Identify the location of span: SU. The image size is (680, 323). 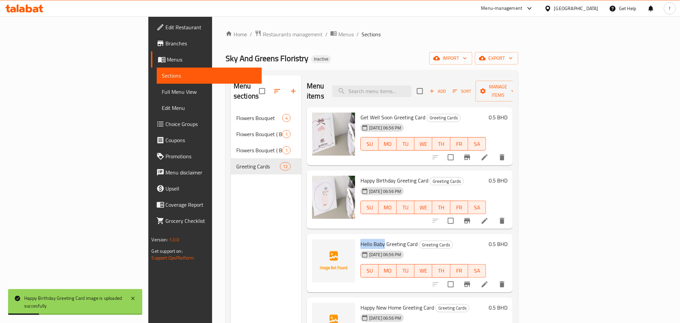
(370, 270).